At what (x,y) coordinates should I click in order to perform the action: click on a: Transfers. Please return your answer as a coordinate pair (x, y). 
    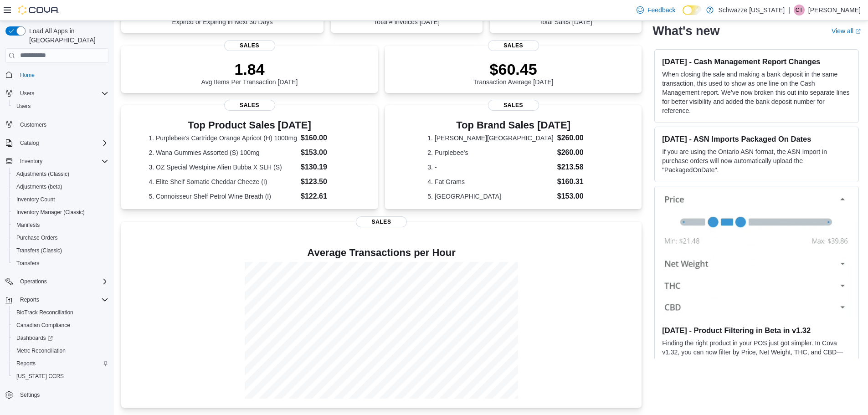
    Looking at the image, I should click on (28, 263).